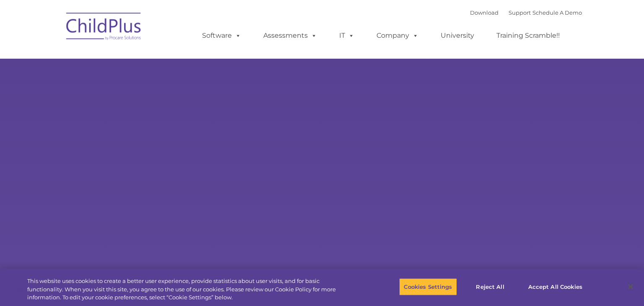 The height and width of the screenshot is (306, 644). What do you see at coordinates (528, 36) in the screenshot?
I see `a: Training Scramble!!` at bounding box center [528, 36].